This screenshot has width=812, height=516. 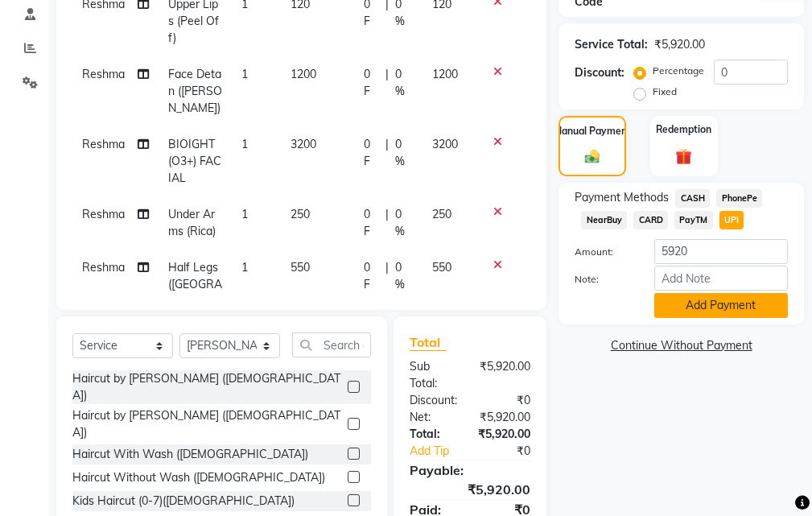 I want to click on input: Amount, so click(x=721, y=251).